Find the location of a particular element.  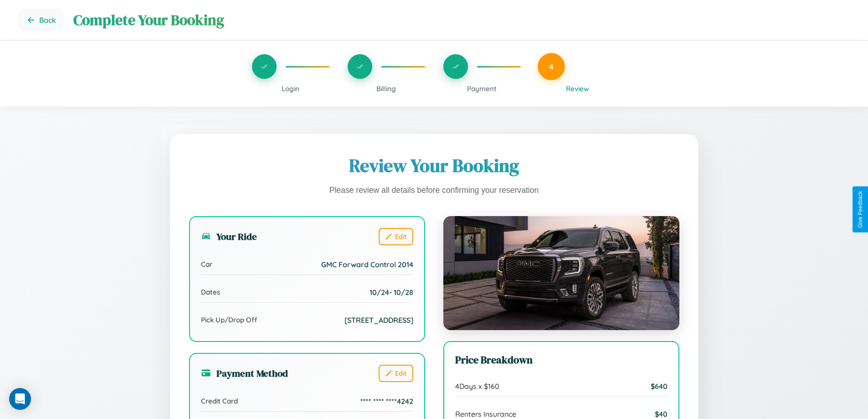

span: $ 40 is located at coordinates (661, 414).